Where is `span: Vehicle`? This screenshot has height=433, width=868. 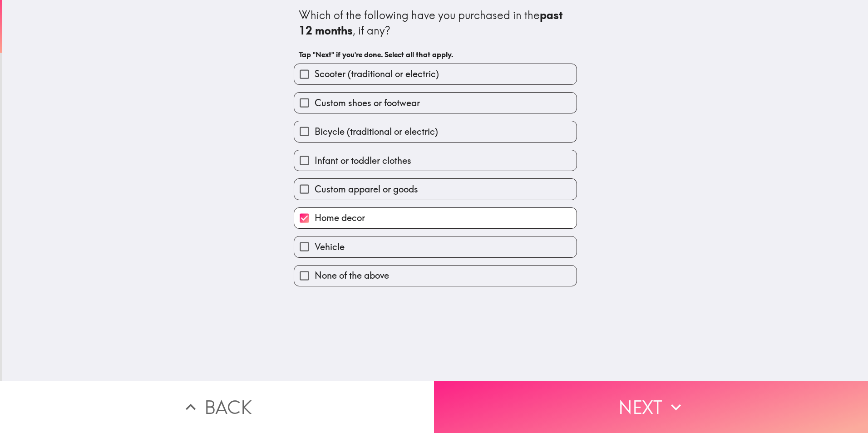
span: Vehicle is located at coordinates (330, 247).